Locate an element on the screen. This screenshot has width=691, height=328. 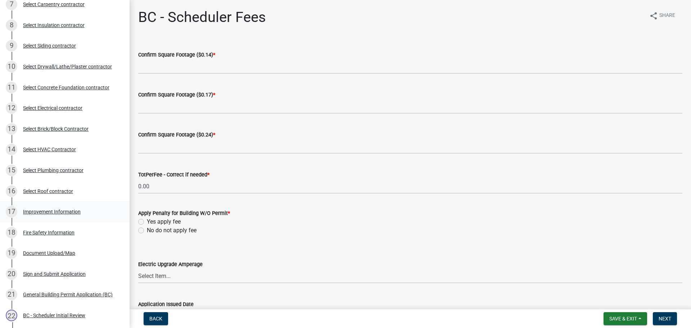
div: 18 is located at coordinates (12, 233).